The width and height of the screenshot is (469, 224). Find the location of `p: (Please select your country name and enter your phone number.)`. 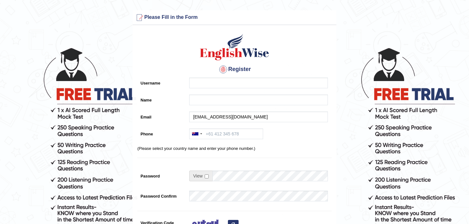

p: (Please select your country name and enter your phone number.) is located at coordinates (235, 149).